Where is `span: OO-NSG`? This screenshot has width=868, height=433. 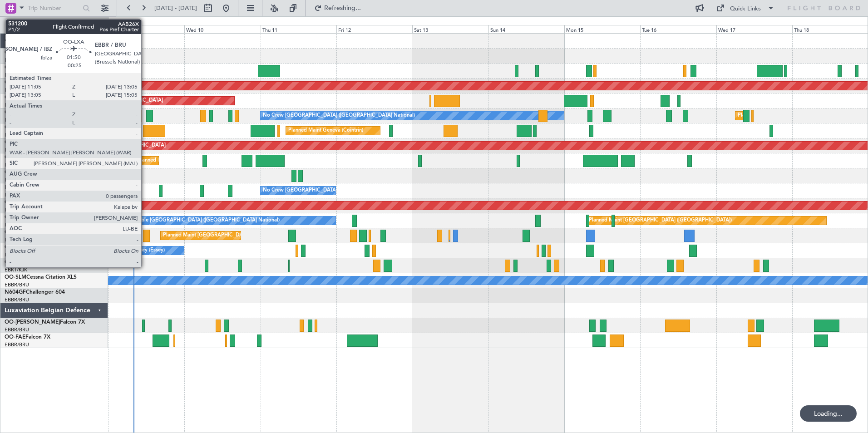
span: OO-NSG is located at coordinates (16, 202).